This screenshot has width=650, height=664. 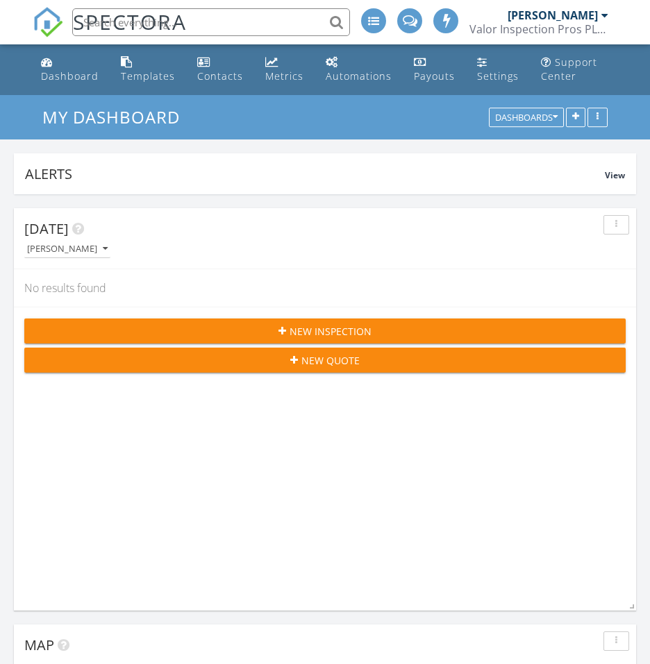 What do you see at coordinates (69, 69) in the screenshot?
I see `a: Dashboard` at bounding box center [69, 69].